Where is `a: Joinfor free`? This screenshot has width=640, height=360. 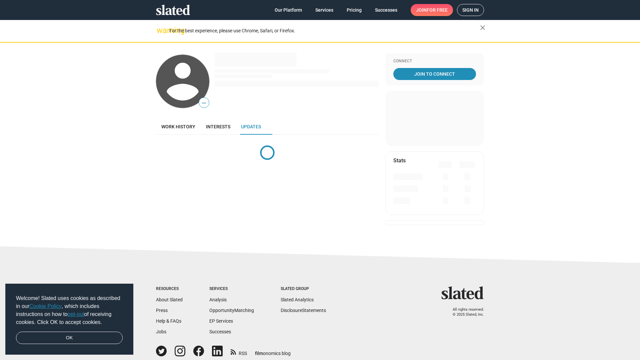
a: Joinfor free is located at coordinates (432, 10).